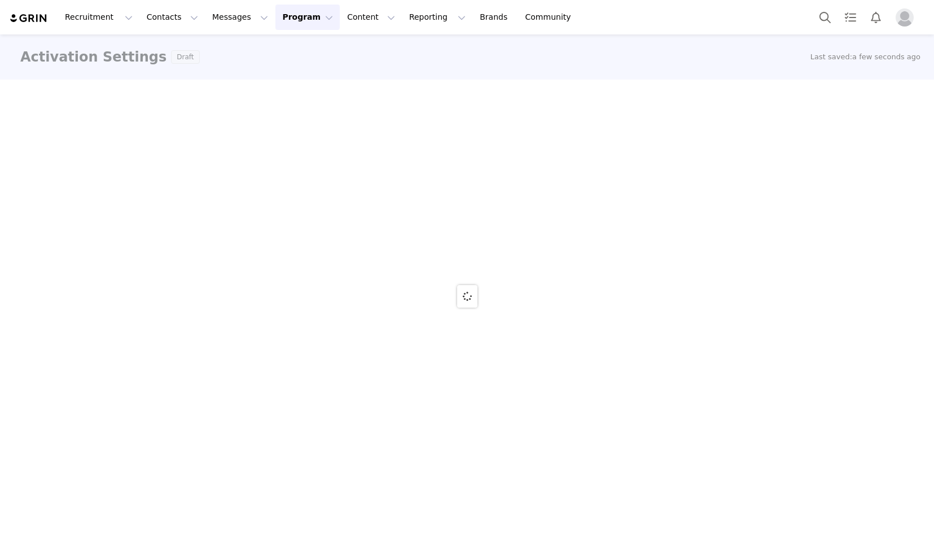 The image size is (934, 560). What do you see at coordinates (904, 17) in the screenshot?
I see `img: placeholder-profile.jpg` at bounding box center [904, 17].